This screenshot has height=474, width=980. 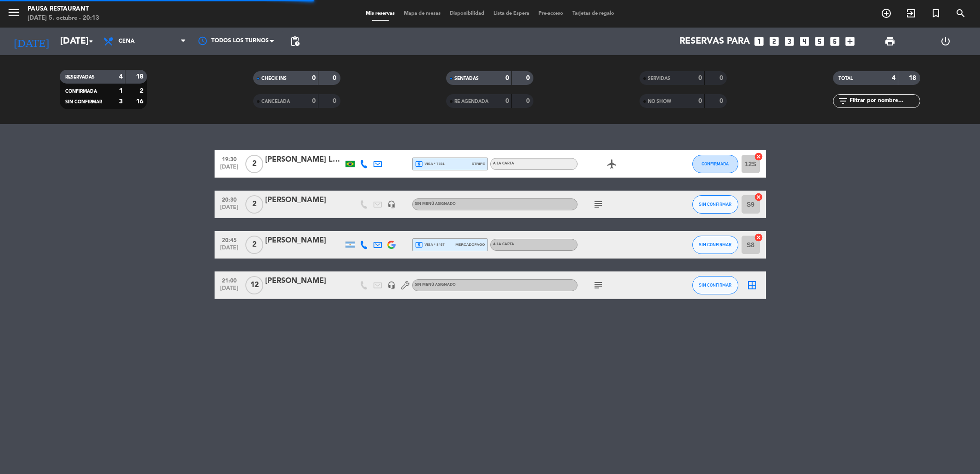 What do you see at coordinates (890, 41) in the screenshot?
I see `span: print` at bounding box center [890, 41].